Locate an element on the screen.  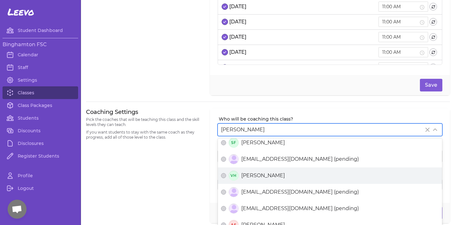
a: Staff is located at coordinates (40, 67).